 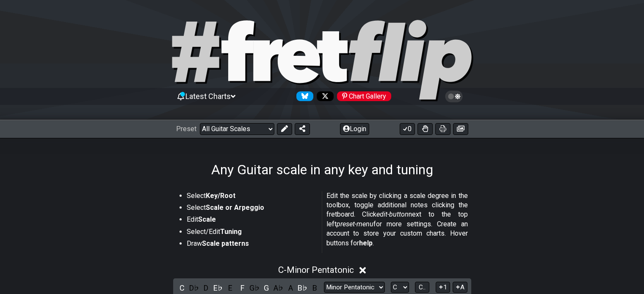 I want to click on a: Follow #fretflip at Bluesky, so click(x=303, y=96).